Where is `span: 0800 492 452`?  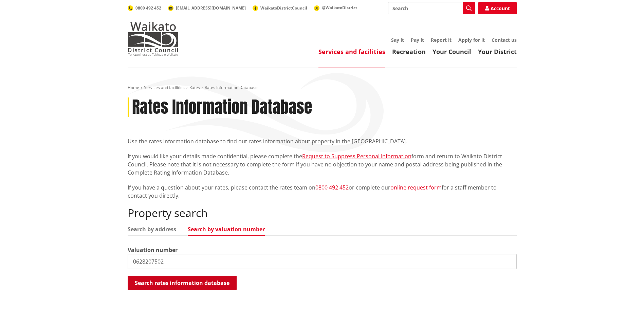
span: 0800 492 452 is located at coordinates (149, 8).